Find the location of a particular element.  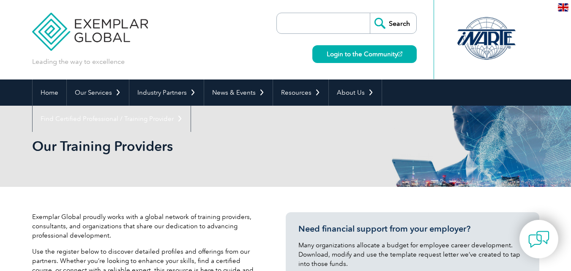

a: Find Certified Professional / Training Provider is located at coordinates (112, 119).